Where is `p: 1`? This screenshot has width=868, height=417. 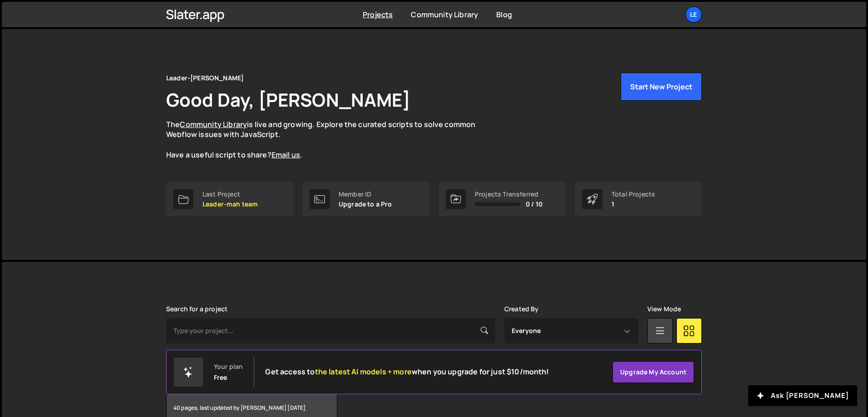
p: 1 is located at coordinates (633, 204).